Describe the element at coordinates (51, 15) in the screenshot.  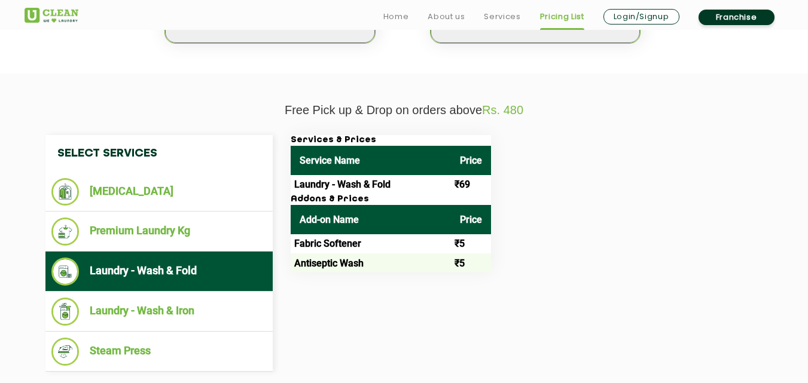
I see `img: UClean Laundry and Dry Cleaning` at that location.